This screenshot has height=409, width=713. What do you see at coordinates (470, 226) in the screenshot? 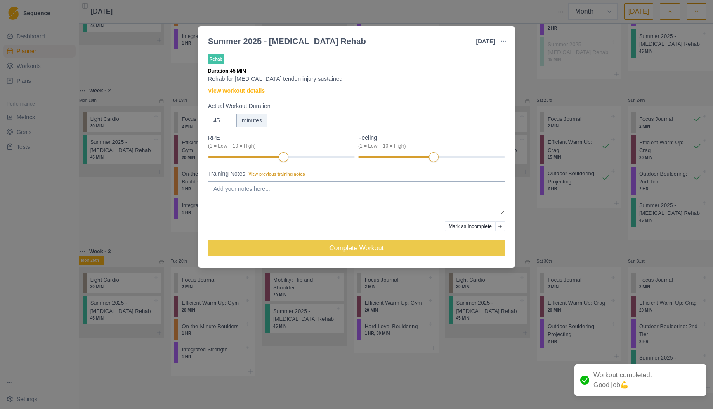
I see `button: Mark as Incomplete` at bounding box center [470, 226].